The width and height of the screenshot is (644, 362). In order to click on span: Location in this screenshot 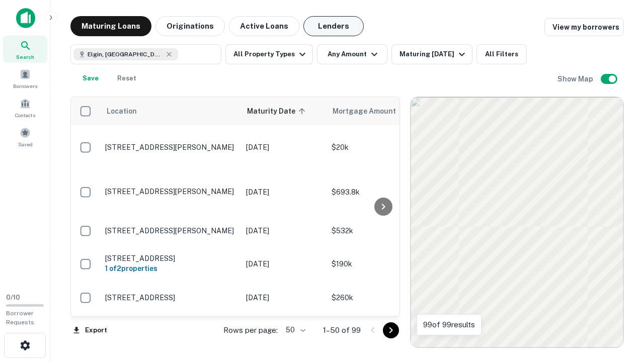, I will do `click(121, 111)`.